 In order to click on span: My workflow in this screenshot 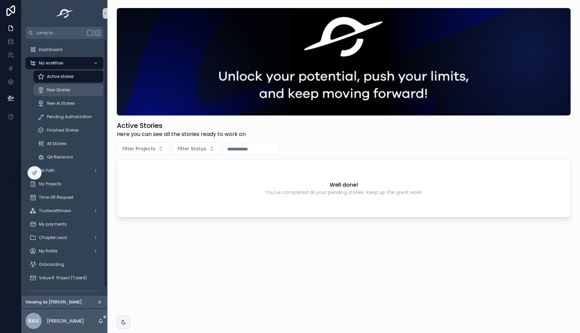, I will do `click(51, 63)`.